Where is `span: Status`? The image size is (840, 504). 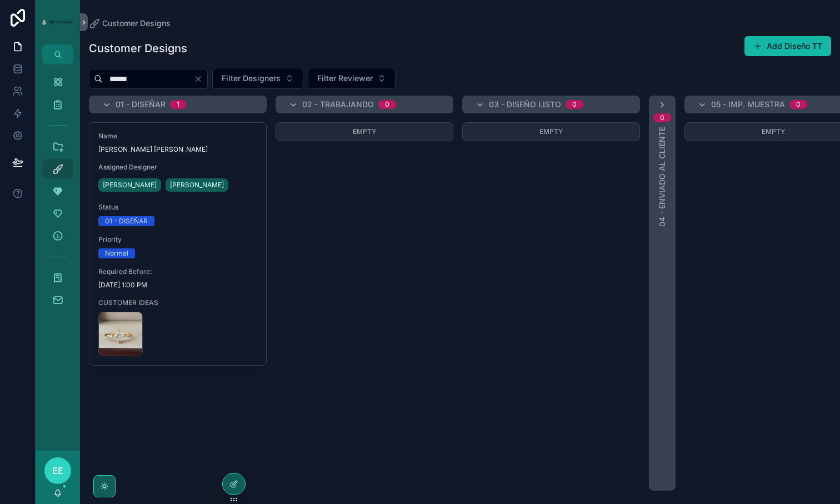
span: Status is located at coordinates (178, 208).